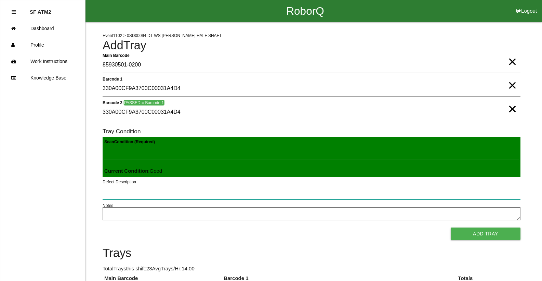  I want to click on a: Knowledge Base, so click(43, 78).